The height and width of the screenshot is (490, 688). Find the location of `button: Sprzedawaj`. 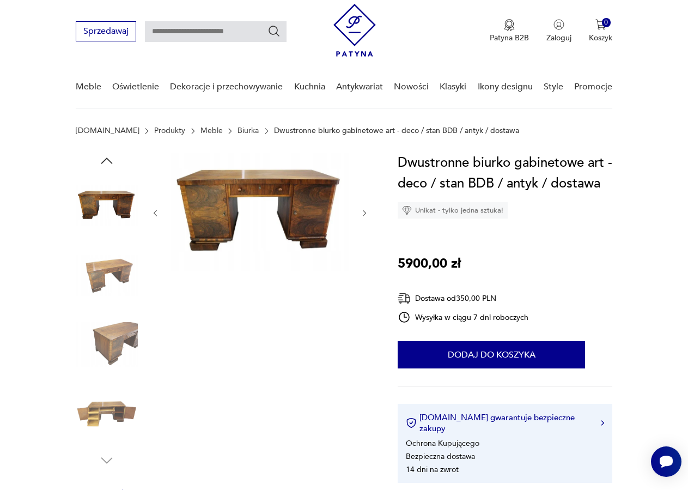

button: Sprzedawaj is located at coordinates (106, 31).